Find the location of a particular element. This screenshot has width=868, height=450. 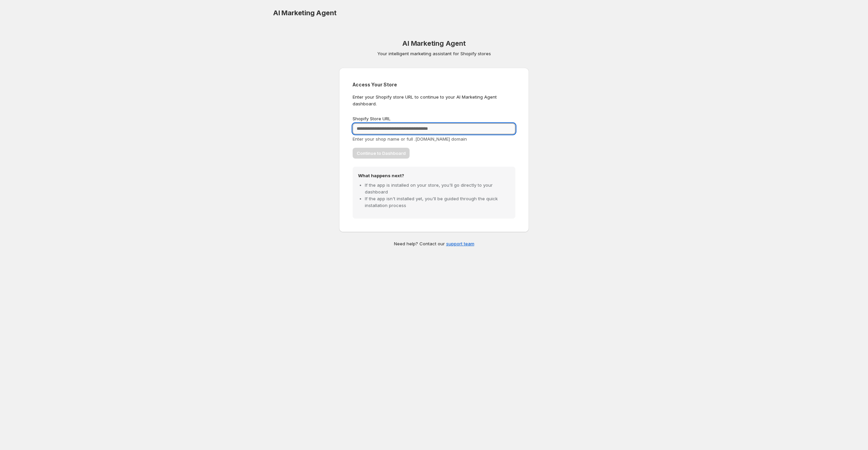

li: If the app isn't installed yet, you'll be guided through the quick installation process is located at coordinates (437, 202).